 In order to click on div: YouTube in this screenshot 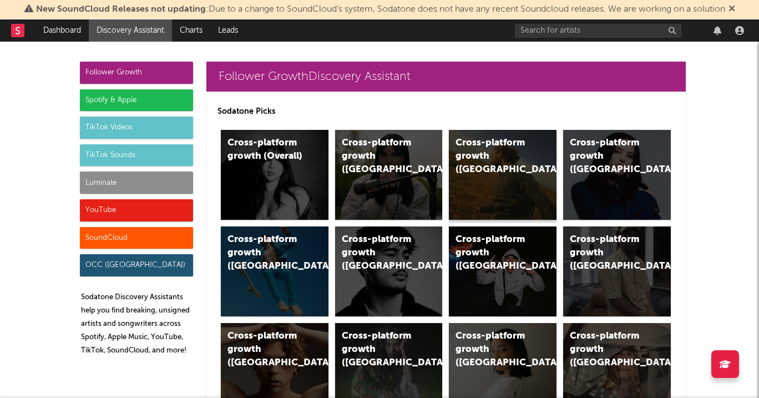, I will do `click(136, 210)`.